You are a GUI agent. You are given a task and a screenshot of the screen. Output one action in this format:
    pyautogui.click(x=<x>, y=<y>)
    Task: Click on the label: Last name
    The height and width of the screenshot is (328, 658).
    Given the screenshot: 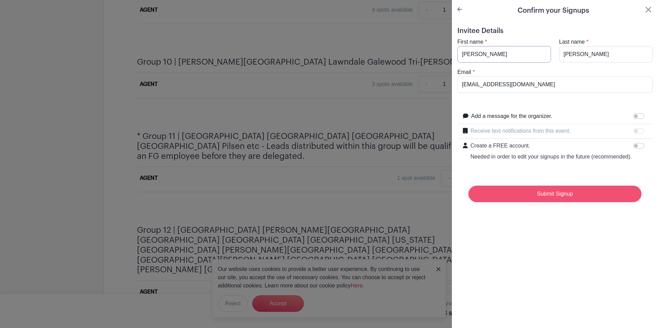 What is the action you would take?
    pyautogui.click(x=572, y=42)
    